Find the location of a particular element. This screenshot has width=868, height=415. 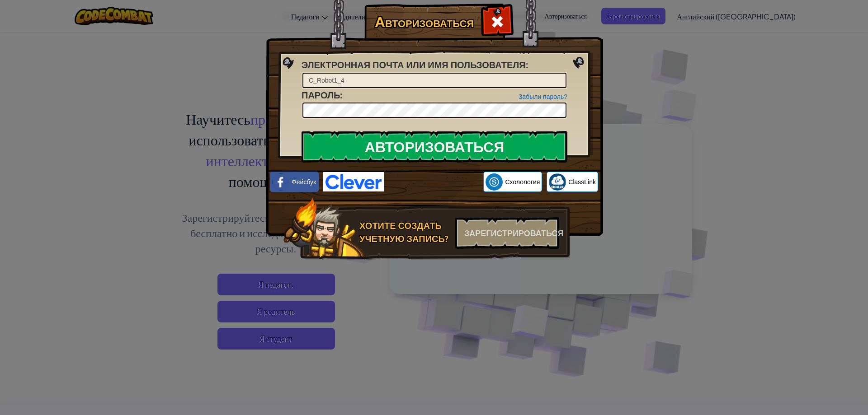

img: facebook_small.png is located at coordinates (281, 182).